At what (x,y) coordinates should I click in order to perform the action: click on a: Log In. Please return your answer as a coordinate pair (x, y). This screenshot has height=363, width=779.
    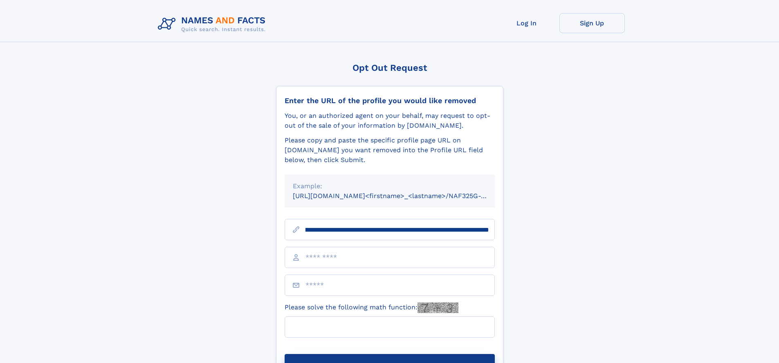
    Looking at the image, I should click on (526, 23).